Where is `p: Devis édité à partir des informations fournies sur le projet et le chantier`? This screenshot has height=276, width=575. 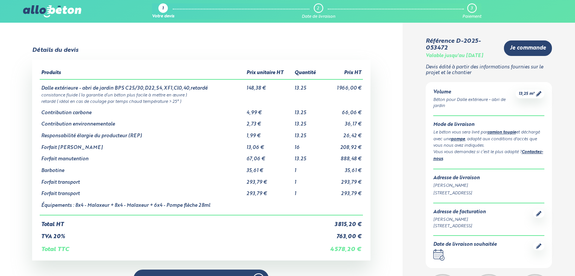 p: Devis édité à partir des informations fournies sur le projet et le chantier is located at coordinates (489, 70).